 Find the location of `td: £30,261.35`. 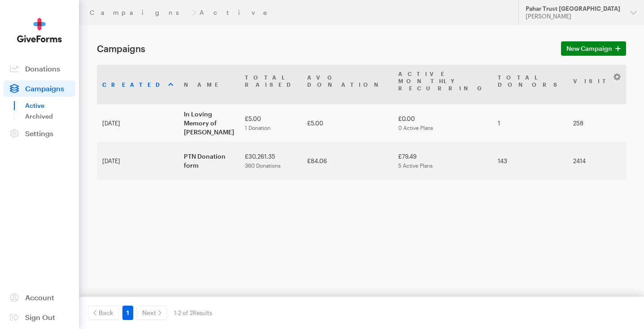

td: £30,261.35 is located at coordinates (271, 161).